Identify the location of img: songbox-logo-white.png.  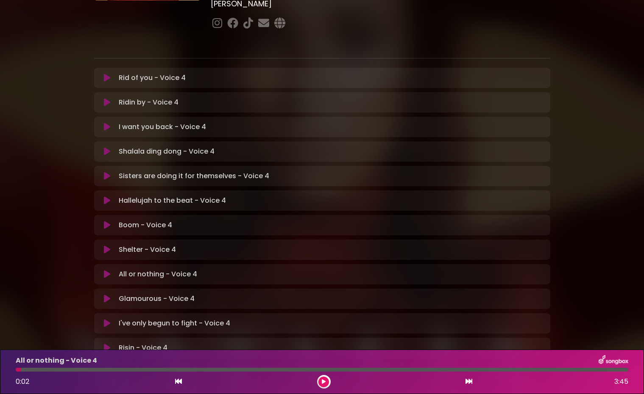
(613, 361).